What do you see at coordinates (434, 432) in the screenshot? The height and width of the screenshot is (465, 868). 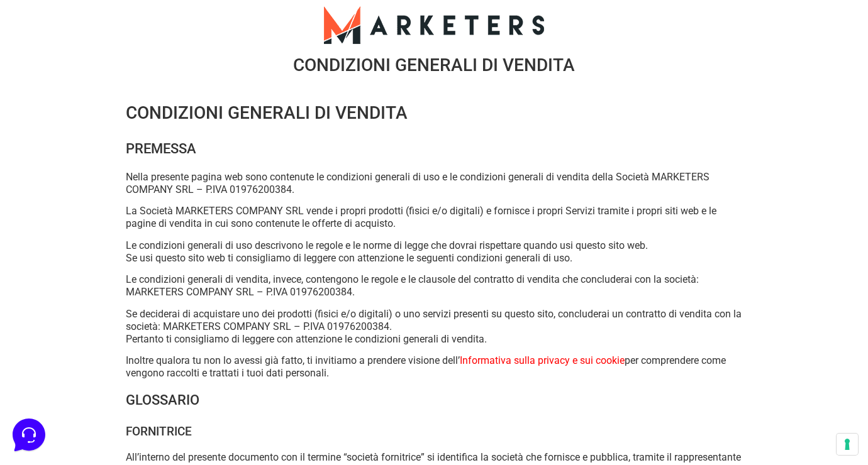 I see `h4: FORNITRICE` at bounding box center [434, 432].